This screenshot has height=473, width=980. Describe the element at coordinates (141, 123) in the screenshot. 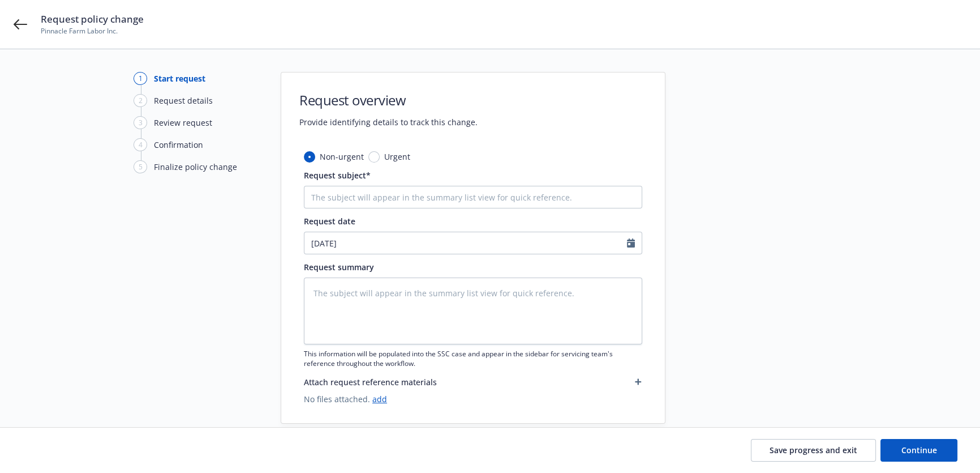

I see `div: 3` at that location.